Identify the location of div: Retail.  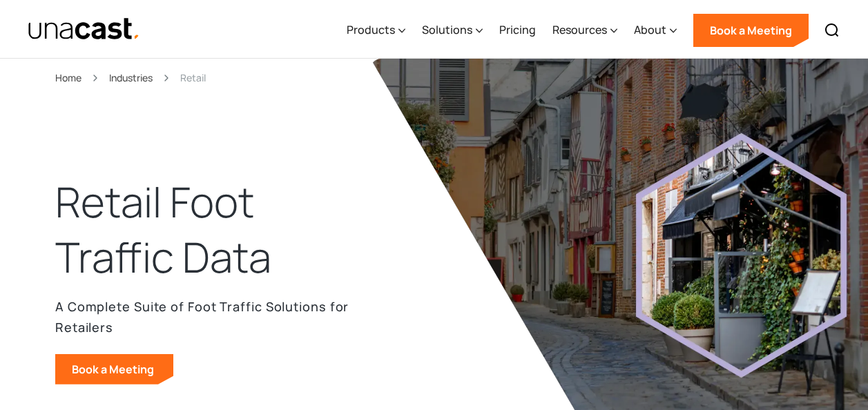
(193, 77).